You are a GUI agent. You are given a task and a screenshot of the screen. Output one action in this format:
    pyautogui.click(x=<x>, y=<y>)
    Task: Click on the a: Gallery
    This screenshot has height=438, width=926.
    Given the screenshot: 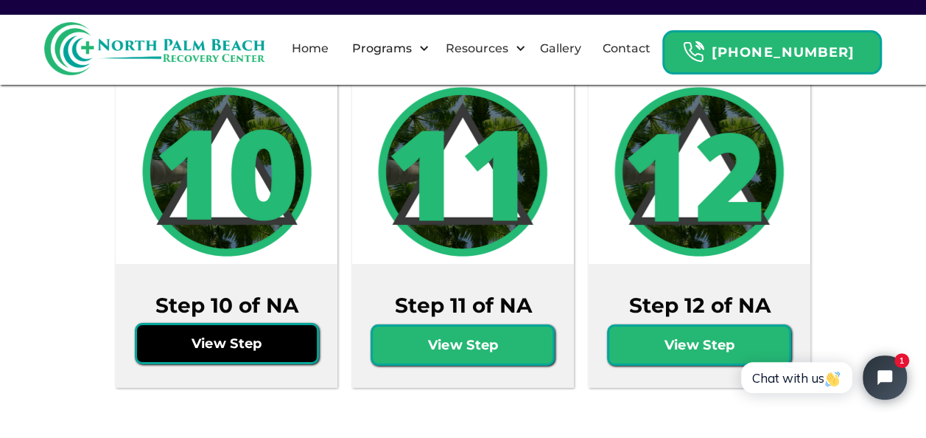 What is the action you would take?
    pyautogui.click(x=561, y=49)
    